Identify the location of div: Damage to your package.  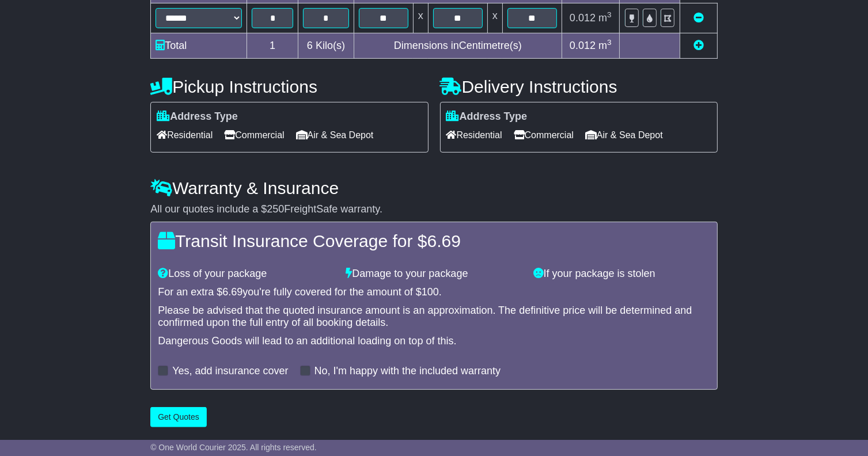
(434, 275).